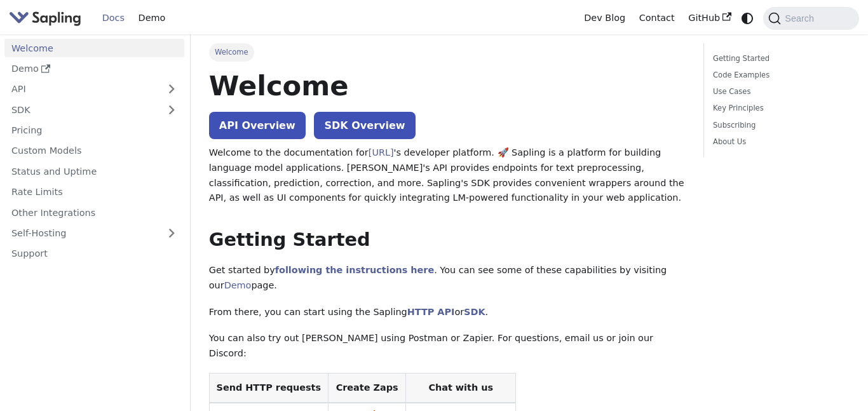 The height and width of the screenshot is (411, 868). I want to click on button: Expand sidebar category 'SDK', so click(172, 109).